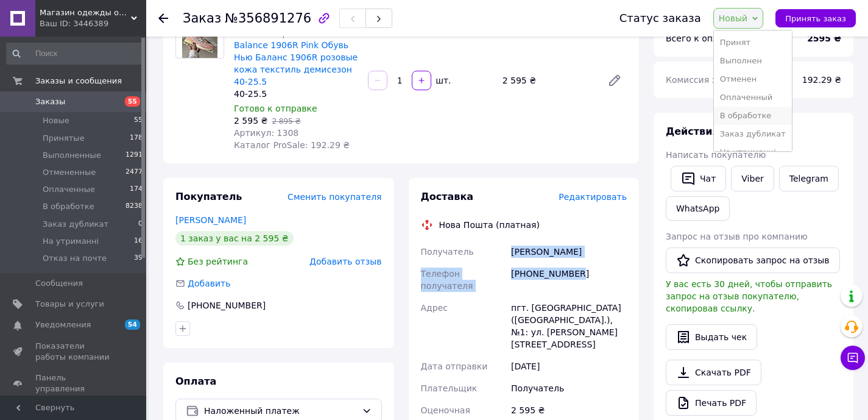 This screenshot has height=420, width=868. I want to click on a: Печать PDF, so click(712, 402).